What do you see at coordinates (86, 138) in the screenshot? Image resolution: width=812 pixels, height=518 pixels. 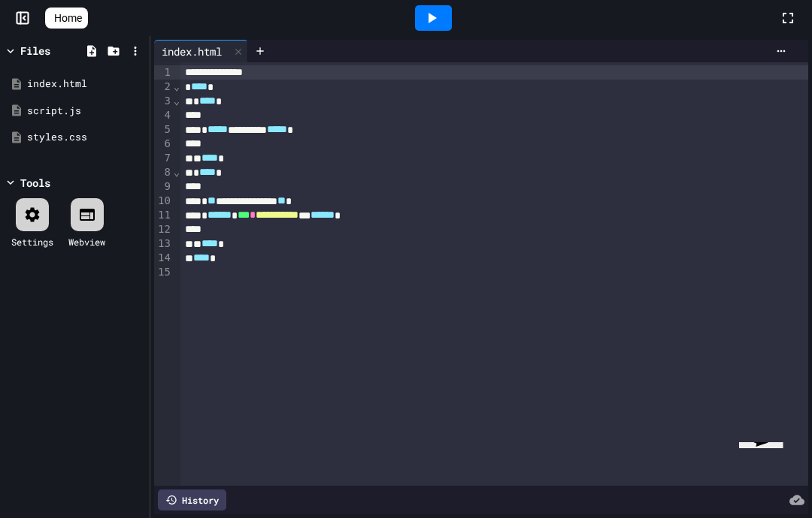 I see `div: styles.css` at bounding box center [86, 138].